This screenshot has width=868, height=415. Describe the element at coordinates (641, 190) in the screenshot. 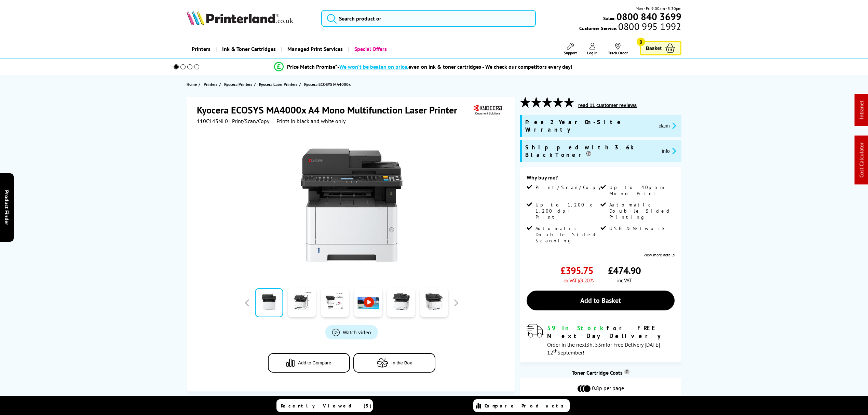

I see `span: Up to 40ppm Mono Print` at that location.